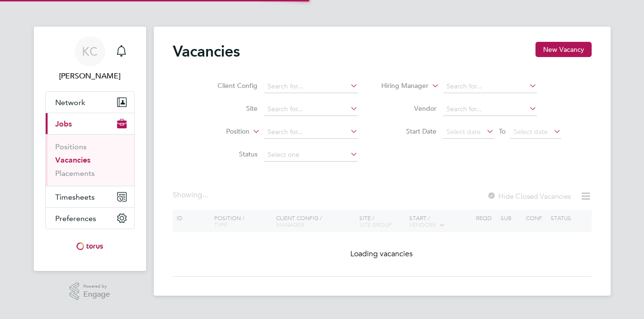  What do you see at coordinates (222, 131) in the screenshot?
I see `label: Position` at bounding box center [222, 131].